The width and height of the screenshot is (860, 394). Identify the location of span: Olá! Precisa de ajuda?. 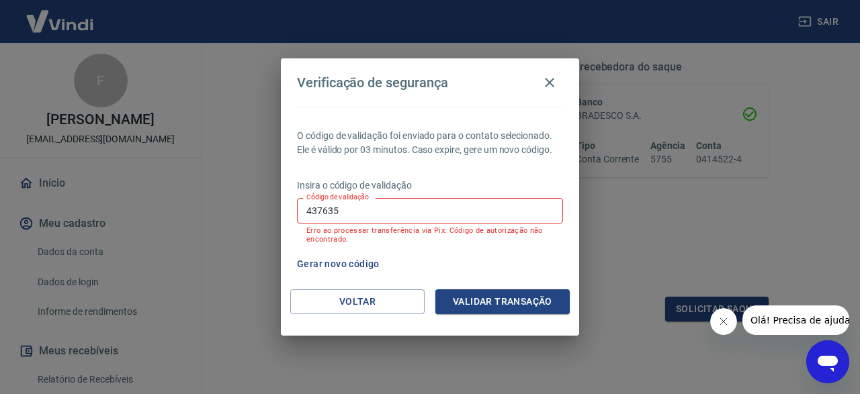
(60, 15).